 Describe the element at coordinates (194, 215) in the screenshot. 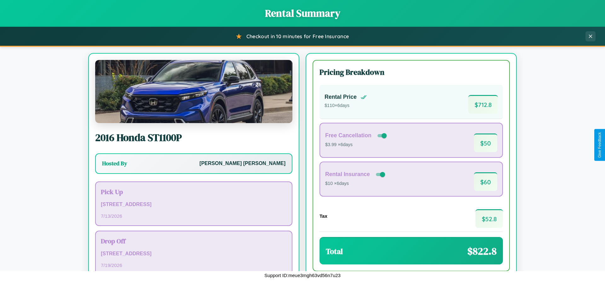

I see `p: 7 / 13 / 2026` at that location.